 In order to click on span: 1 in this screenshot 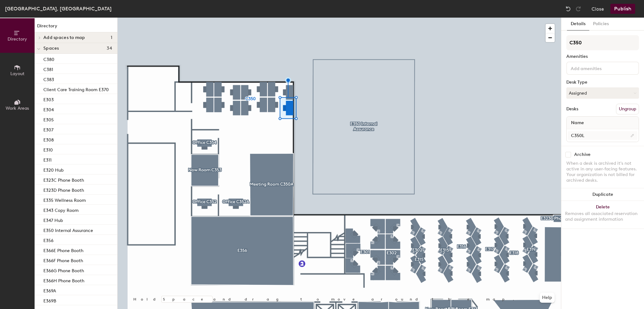, I will do `click(111, 38)`.